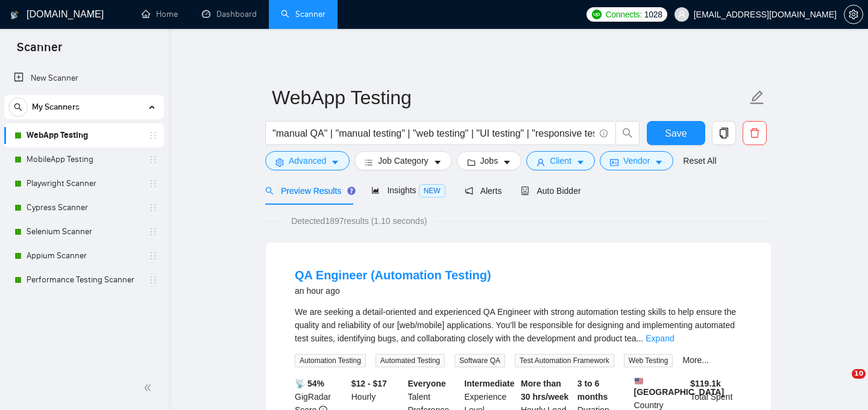 Image resolution: width=868 pixels, height=410 pixels. What do you see at coordinates (160, 14) in the screenshot?
I see `a: homeHome` at bounding box center [160, 14].